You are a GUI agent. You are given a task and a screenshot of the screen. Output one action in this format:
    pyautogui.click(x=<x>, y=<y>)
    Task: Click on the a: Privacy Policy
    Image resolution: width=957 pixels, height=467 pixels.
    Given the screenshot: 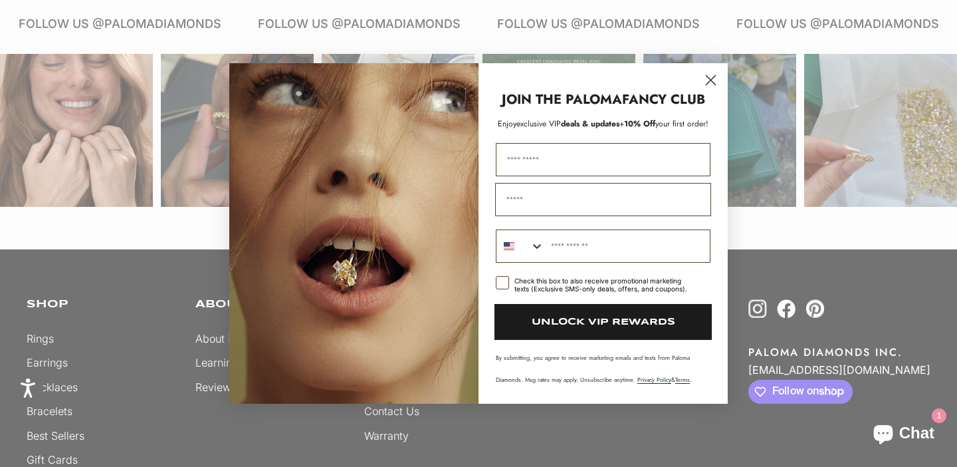 What is the action you would take?
    pyautogui.click(x=654, y=379)
    